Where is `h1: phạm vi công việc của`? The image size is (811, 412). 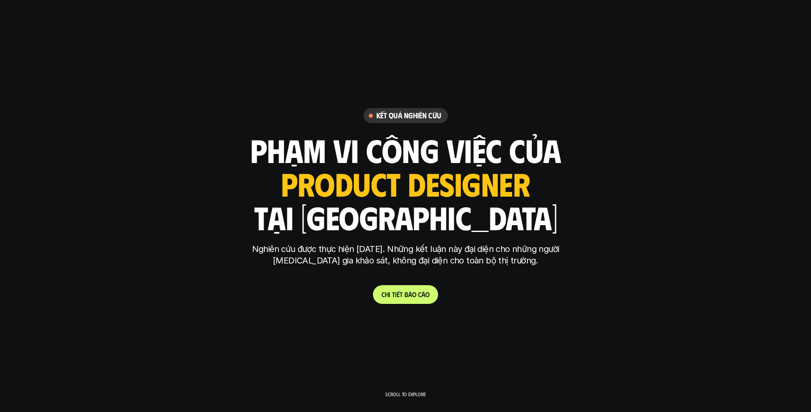
h1: phạm vi công việc của is located at coordinates (406, 150).